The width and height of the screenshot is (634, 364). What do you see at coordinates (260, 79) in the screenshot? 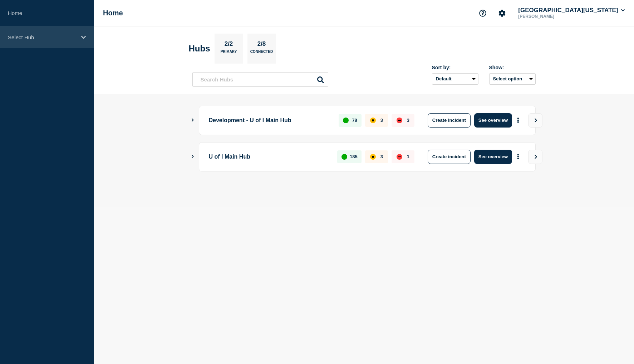
I see `input: Search Hubs` at bounding box center [260, 79].